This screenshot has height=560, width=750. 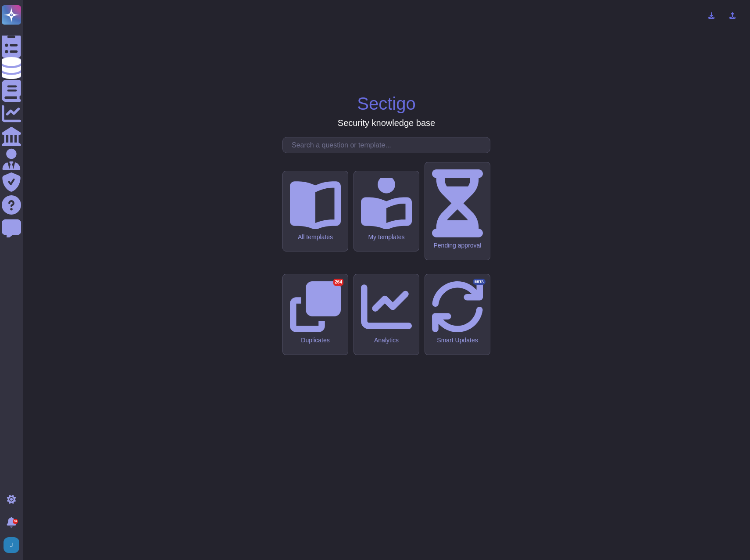 What do you see at coordinates (315, 237) in the screenshot?
I see `div: All templates` at bounding box center [315, 237].